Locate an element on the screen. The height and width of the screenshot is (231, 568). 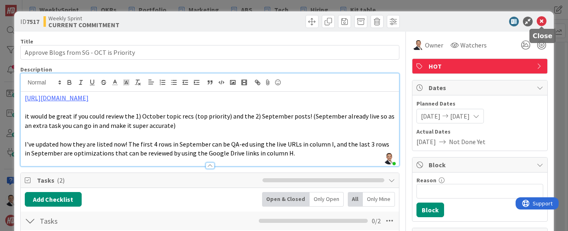
b: 7517 is located at coordinates (33, 22).